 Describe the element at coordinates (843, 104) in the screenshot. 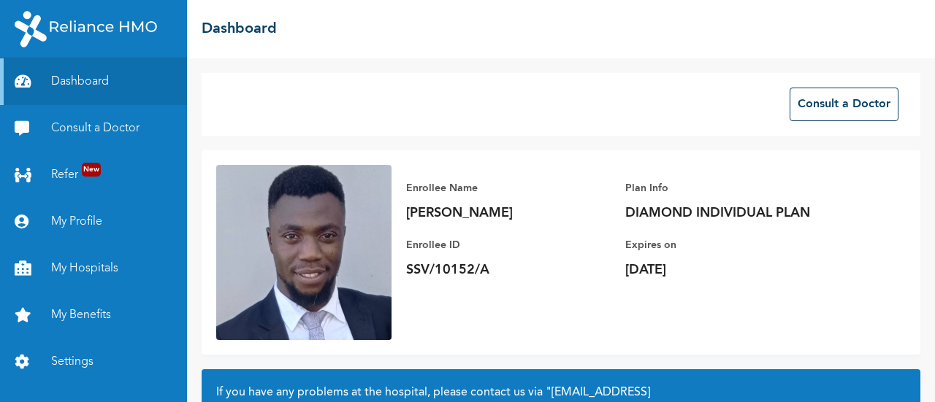

I see `button: Consult a Doctor` at that location.